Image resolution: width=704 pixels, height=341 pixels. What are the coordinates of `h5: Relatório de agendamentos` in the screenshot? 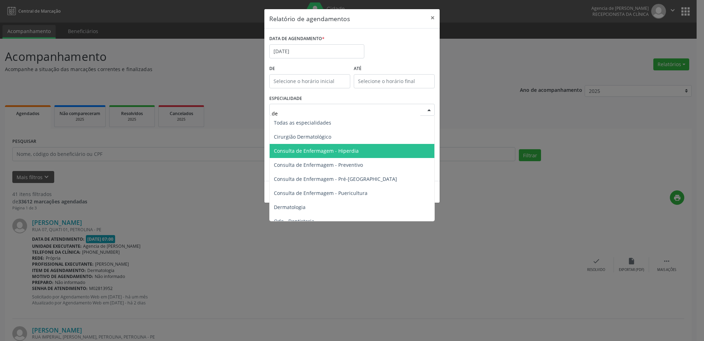 It's located at (310, 19).